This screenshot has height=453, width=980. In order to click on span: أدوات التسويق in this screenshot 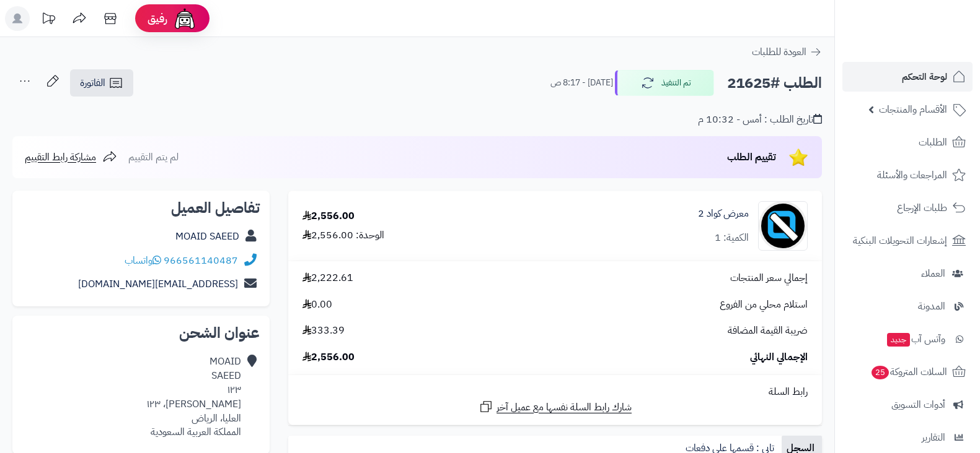, I will do `click(918, 405)`.